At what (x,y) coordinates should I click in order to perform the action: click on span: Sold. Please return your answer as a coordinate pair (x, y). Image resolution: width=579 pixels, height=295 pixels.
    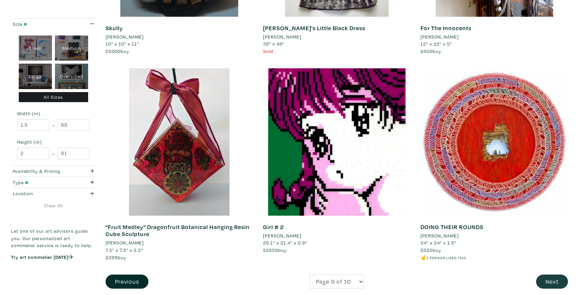
    Looking at the image, I should click on (268, 51).